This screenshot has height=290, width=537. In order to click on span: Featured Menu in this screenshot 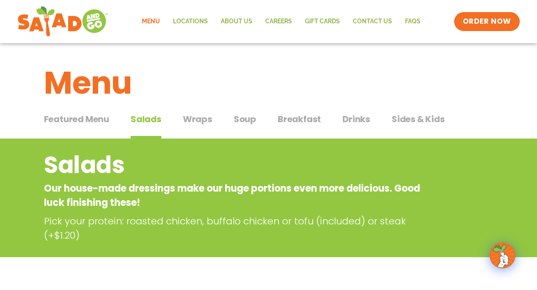, I will do `click(76, 119)`.